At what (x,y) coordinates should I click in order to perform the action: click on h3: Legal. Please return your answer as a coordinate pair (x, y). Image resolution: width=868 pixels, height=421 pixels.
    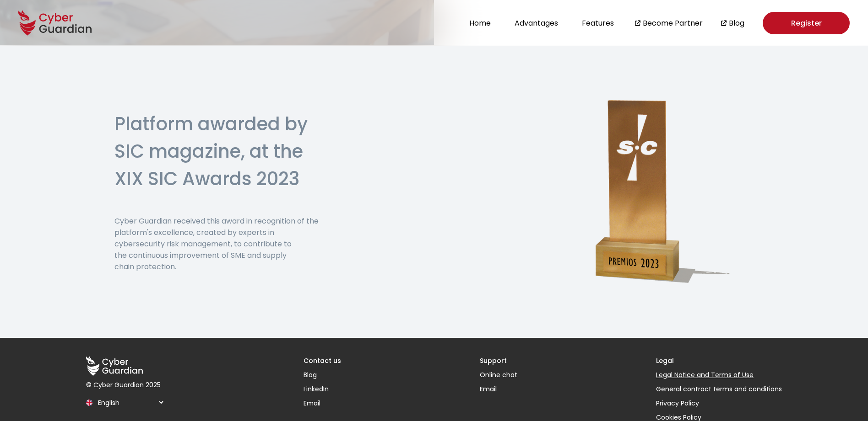
    Looking at the image, I should click on (719, 361).